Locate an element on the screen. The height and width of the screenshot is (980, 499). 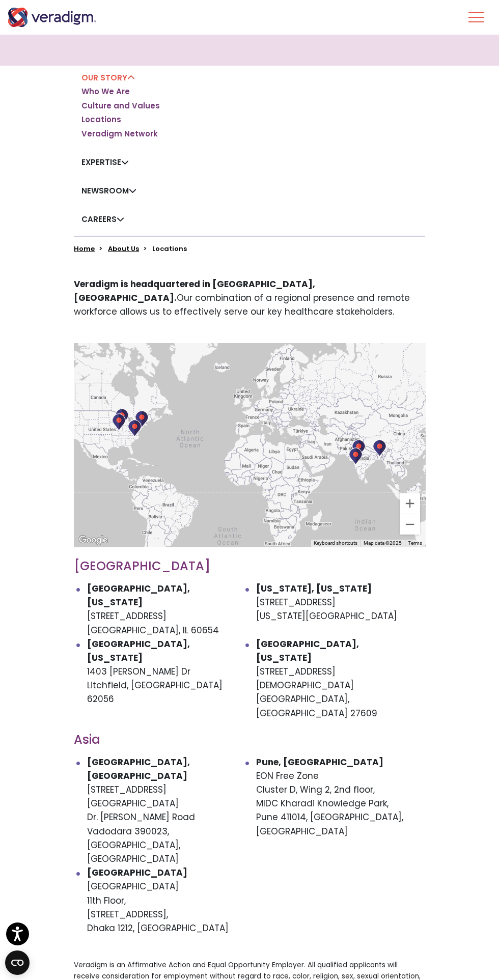
span: Map data ©2025 is located at coordinates (383, 542).